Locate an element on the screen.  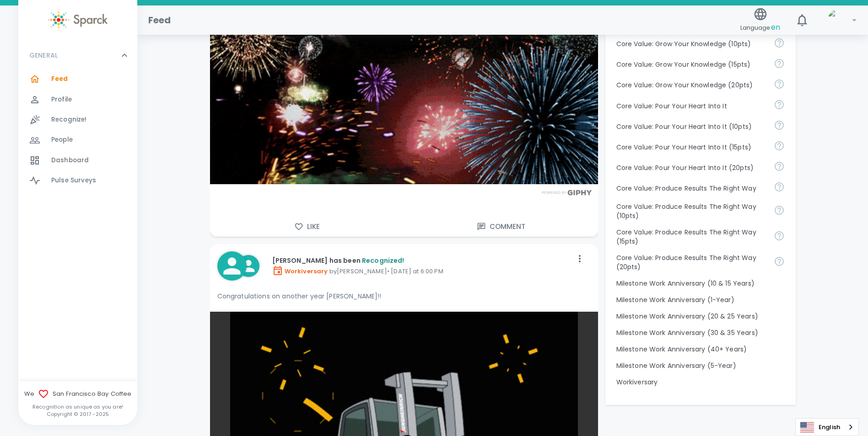
div: Language is located at coordinates (826, 427).